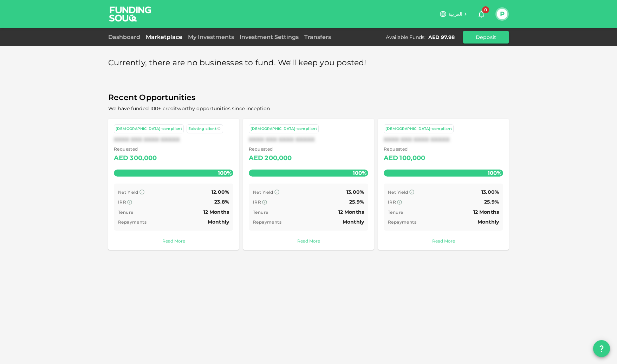 This screenshot has width=617, height=364. I want to click on a: My Investments, so click(211, 37).